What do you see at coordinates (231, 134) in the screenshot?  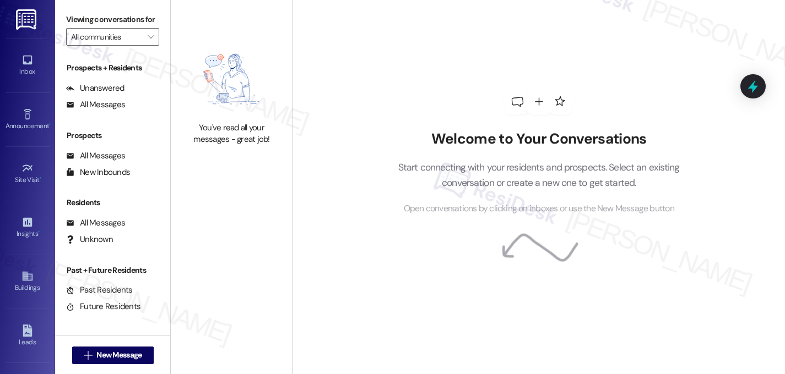 I see `div: You've read all your messages - great job!` at bounding box center [231, 134].